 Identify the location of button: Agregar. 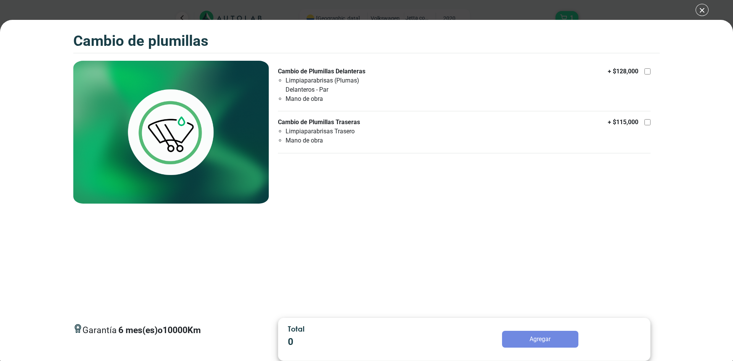
(541, 339).